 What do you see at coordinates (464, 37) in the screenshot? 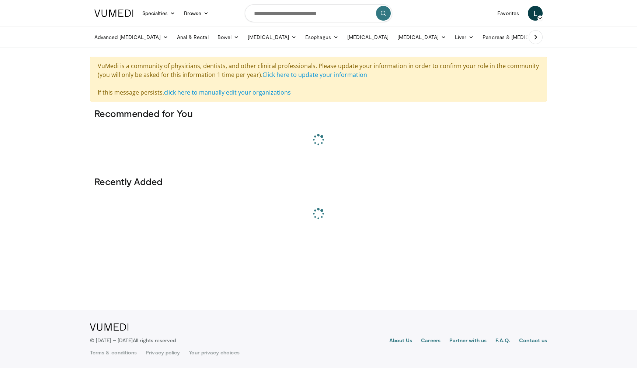
I see `a: Liver` at bounding box center [464, 37].